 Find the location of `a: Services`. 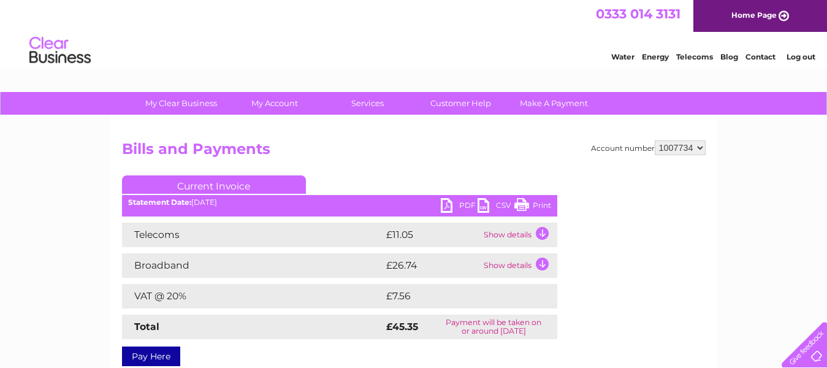

a: Services is located at coordinates (367, 103).